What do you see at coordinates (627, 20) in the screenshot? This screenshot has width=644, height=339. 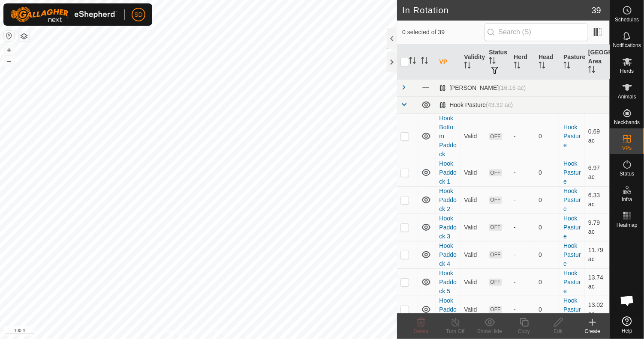 I see `span: Schedules` at bounding box center [627, 20].